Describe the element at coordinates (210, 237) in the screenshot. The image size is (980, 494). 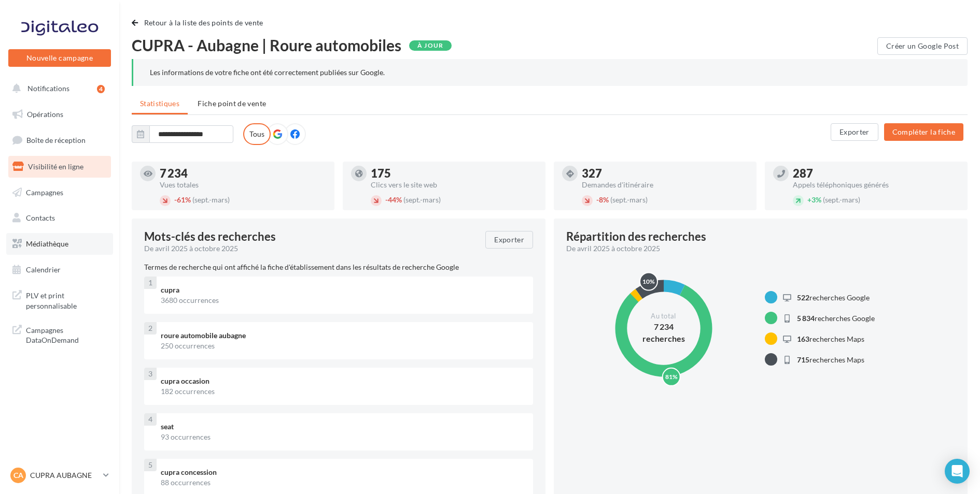
I see `span: Mots-clés des recherches` at that location.